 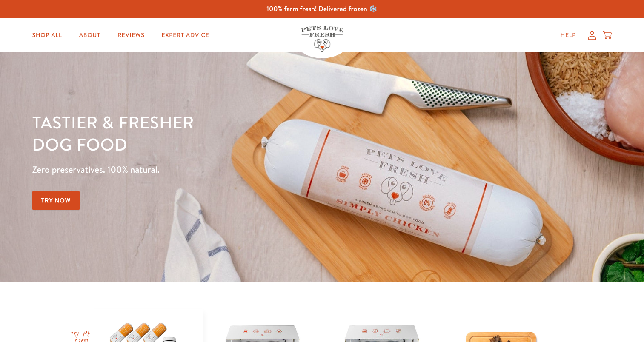 I want to click on a: Reviews, so click(x=131, y=35).